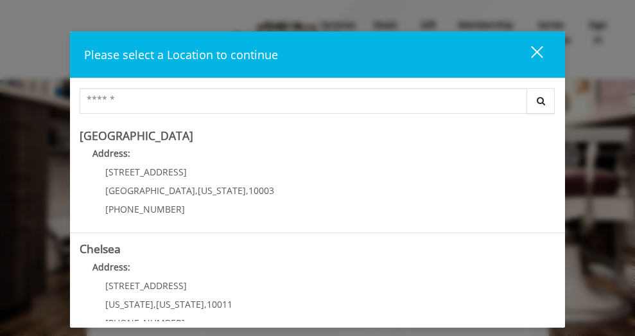  I want to click on i: Search button, so click(540, 101).